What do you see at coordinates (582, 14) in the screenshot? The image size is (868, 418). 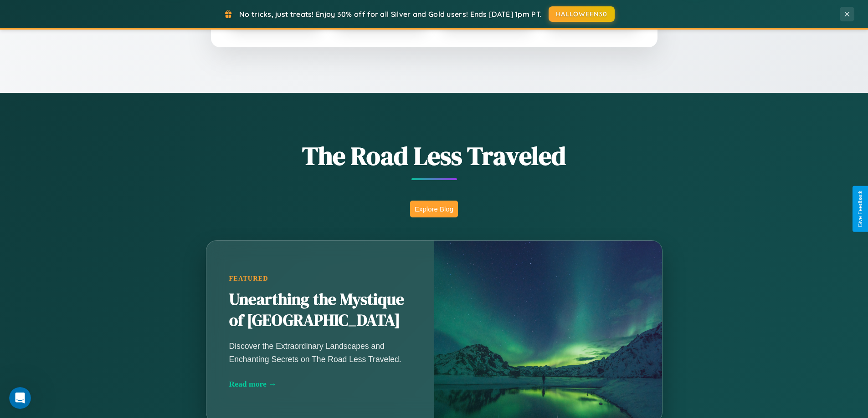 I see `button: HALLOWEEN30` at bounding box center [582, 14].